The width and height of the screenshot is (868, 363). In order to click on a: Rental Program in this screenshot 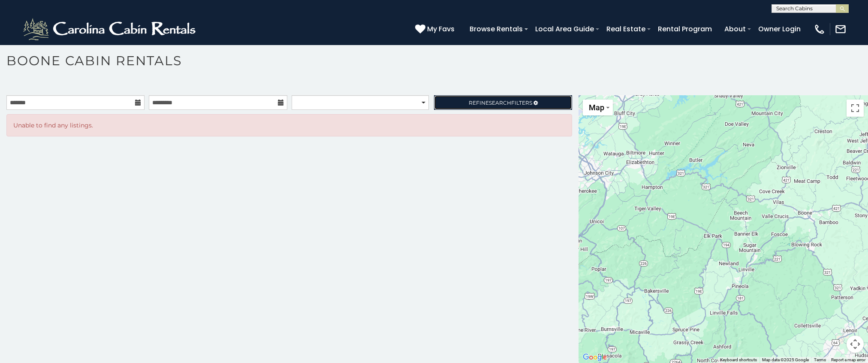, I will do `click(685, 29)`.